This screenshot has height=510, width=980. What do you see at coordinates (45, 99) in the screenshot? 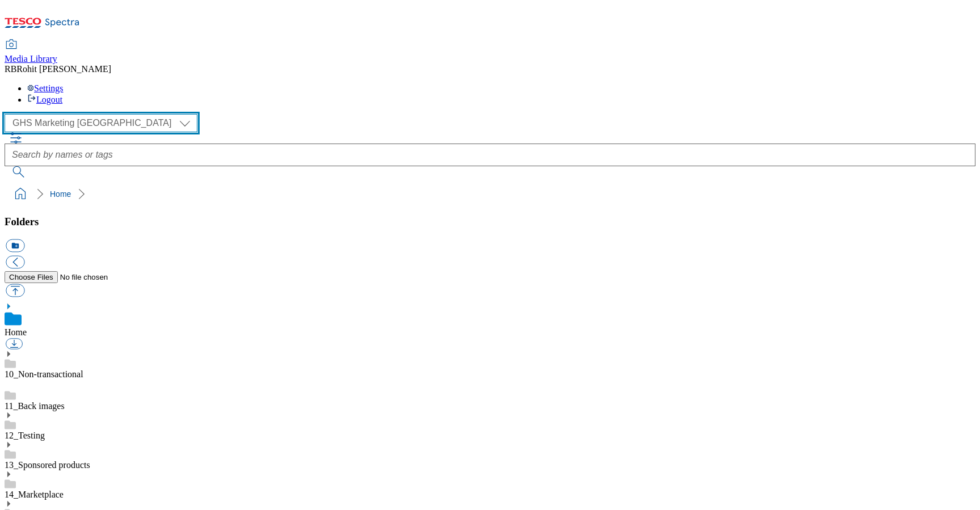
I see `a: Logout` at bounding box center [45, 99].